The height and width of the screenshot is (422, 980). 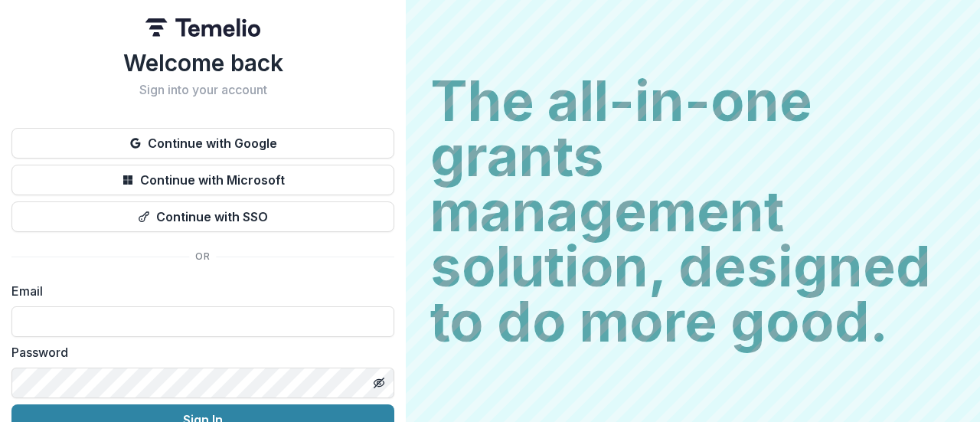 I want to click on img: Temelio, so click(x=203, y=28).